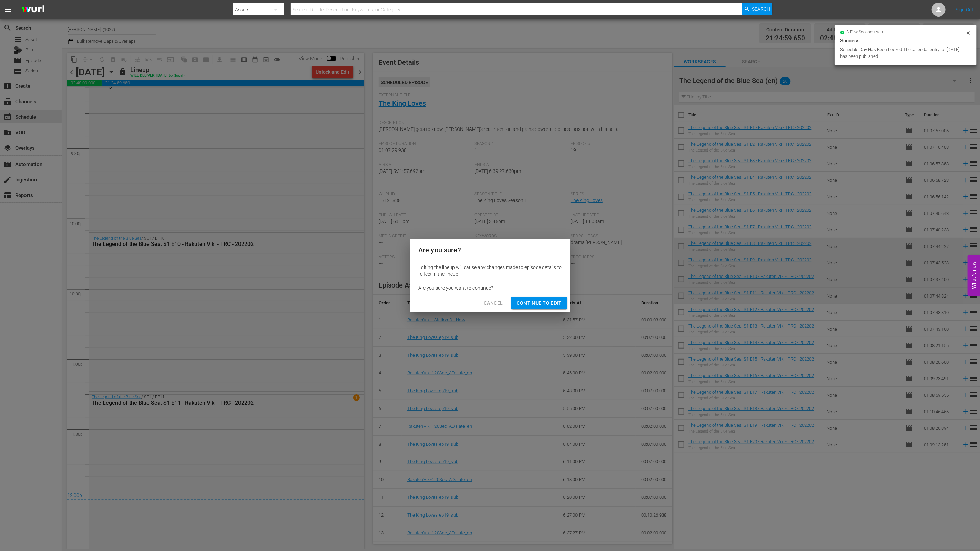  What do you see at coordinates (33, 9) in the screenshot?
I see `img: ans4CAIJ8jUAAAAAAAAAAAAAAAAAAAAAAAAgQb4GAAAAAAAAAAAAAAAAAAAAAAAAJMjXAAAAAAAAAAAAAAAAAAAAAAAAgAT5G...` at bounding box center [33, 9].